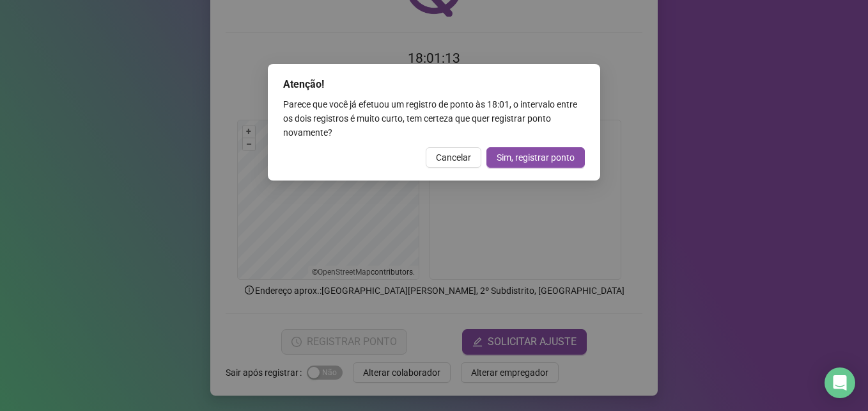 Image resolution: width=868 pixels, height=411 pixels. Describe the element at coordinates (453, 157) in the screenshot. I see `button: Cancelar` at that location.